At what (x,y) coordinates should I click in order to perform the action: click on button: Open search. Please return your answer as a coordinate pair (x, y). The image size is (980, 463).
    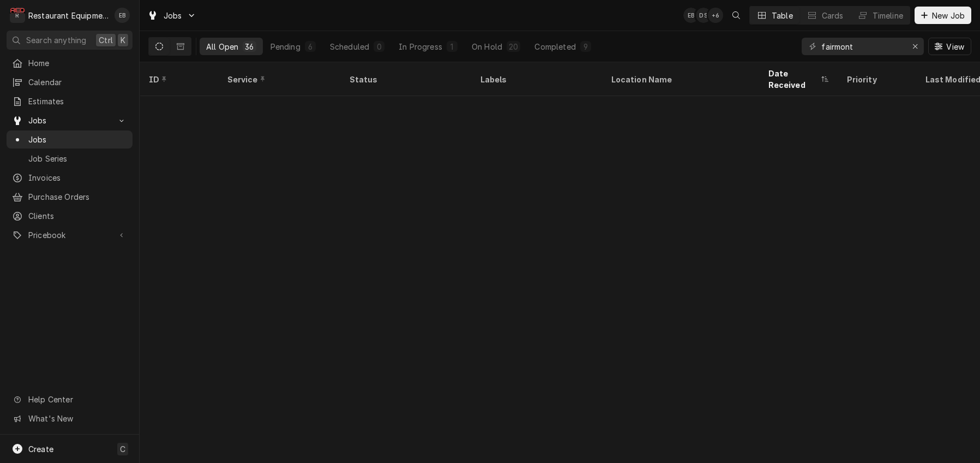
    Looking at the image, I should click on (736, 15).